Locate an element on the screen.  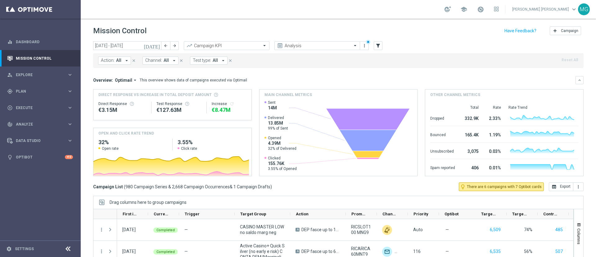
ng-select: Analysis is located at coordinates (317, 46).